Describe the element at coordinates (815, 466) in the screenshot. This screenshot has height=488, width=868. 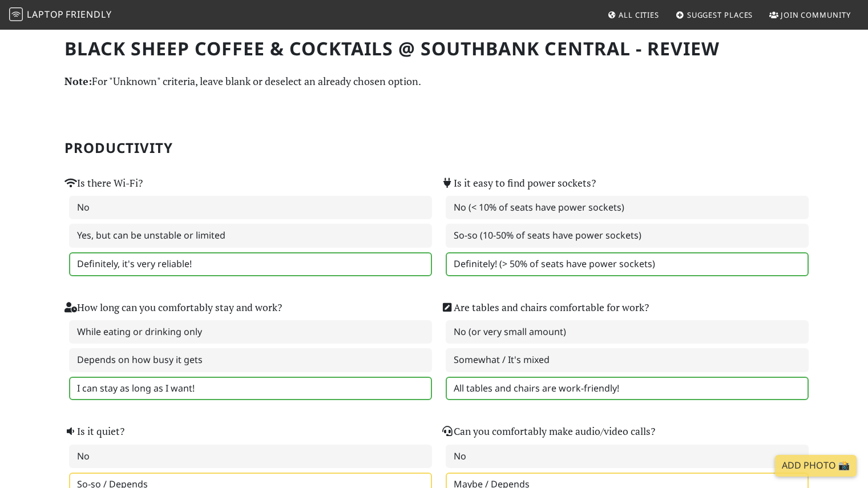
I see `a: Add Photo 📸` at that location.